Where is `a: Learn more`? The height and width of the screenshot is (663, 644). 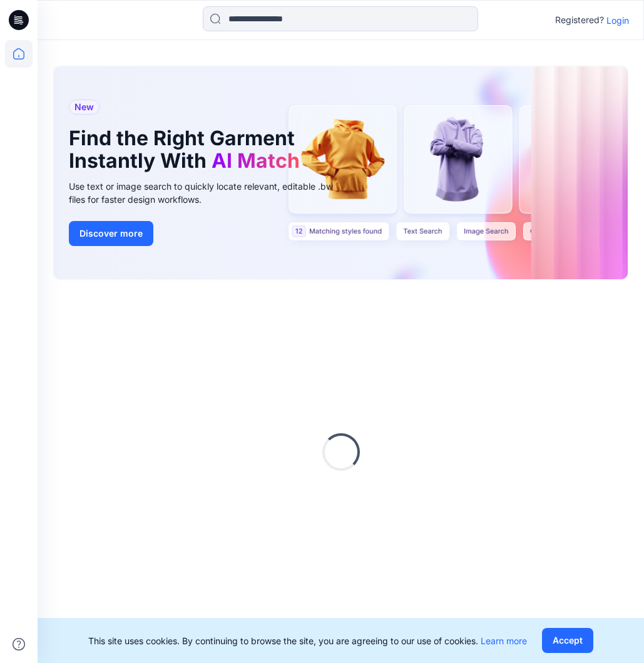
a: Learn more is located at coordinates (504, 641).